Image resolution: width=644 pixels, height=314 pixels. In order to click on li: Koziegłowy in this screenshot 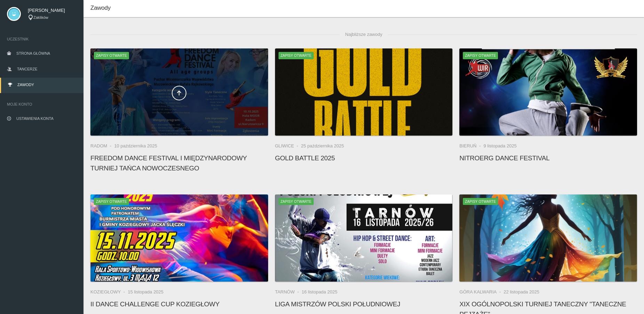, I will do `click(109, 292)`.